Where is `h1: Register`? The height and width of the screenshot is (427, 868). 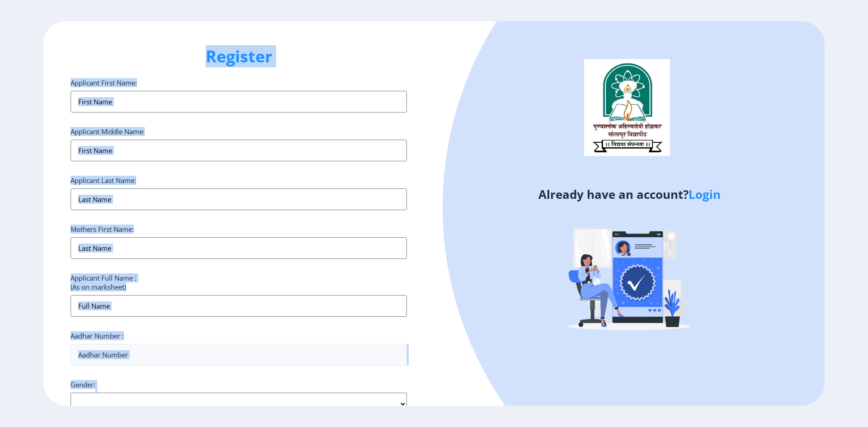
h1: Register is located at coordinates (239, 57).